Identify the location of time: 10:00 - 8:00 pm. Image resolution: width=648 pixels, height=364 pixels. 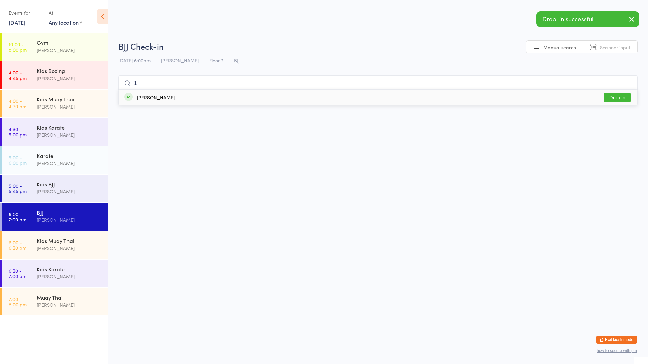
(18, 47).